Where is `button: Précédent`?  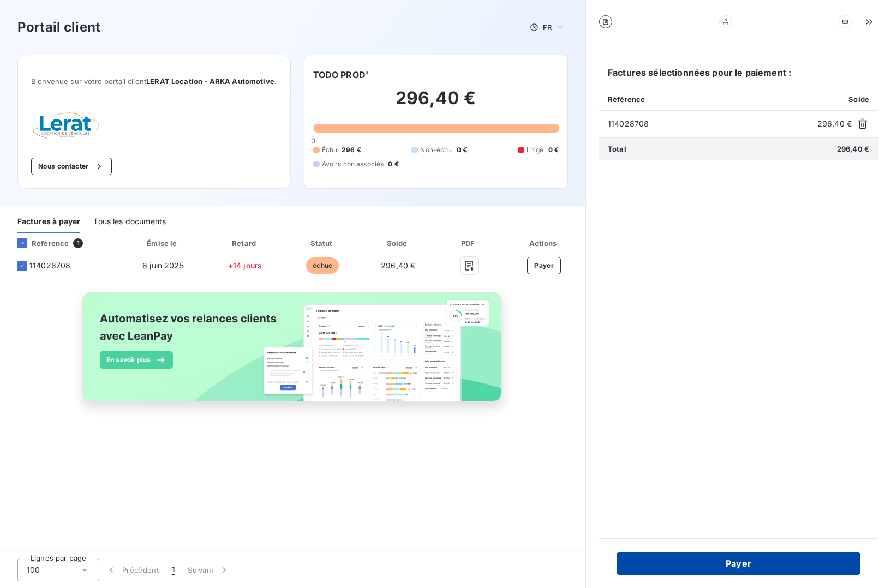 button: Précédent is located at coordinates (132, 570).